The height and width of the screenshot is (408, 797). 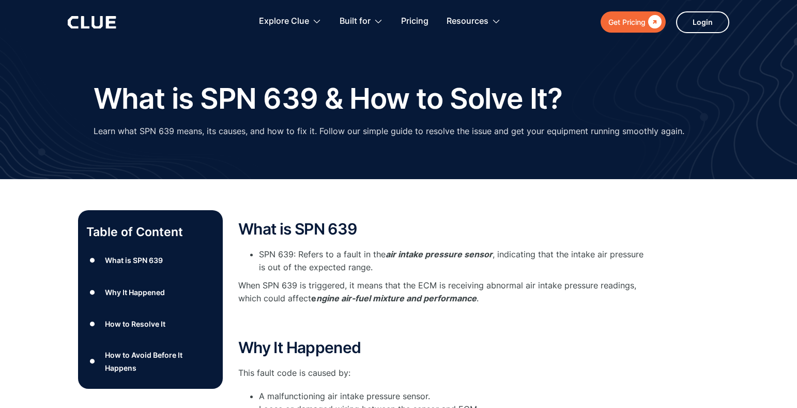 What do you see at coordinates (445, 229) in the screenshot?
I see `h2: What is SPN 639` at bounding box center [445, 229].